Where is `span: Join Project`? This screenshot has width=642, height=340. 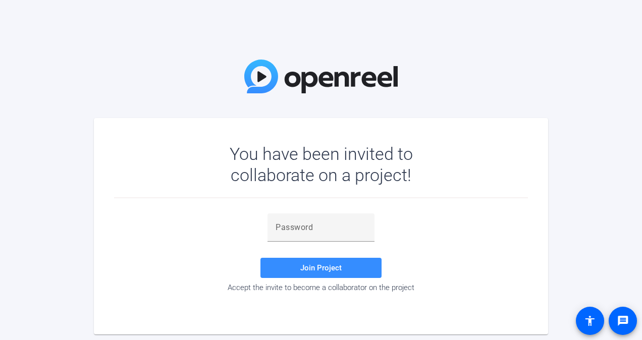 span: Join Project is located at coordinates (321, 268).